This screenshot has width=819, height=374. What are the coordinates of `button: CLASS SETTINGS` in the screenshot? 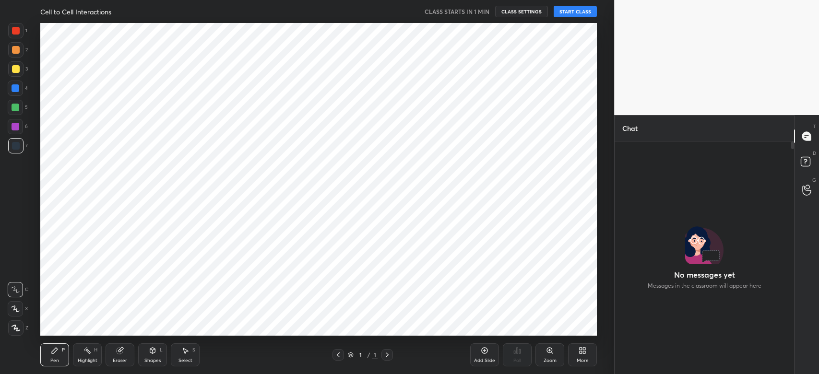 It's located at (522, 12).